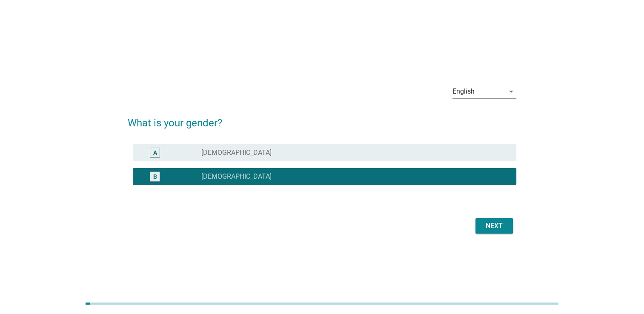 The width and height of the screenshot is (644, 314). Describe the element at coordinates (511, 91) in the screenshot. I see `i: arrow_drop_down` at that location.